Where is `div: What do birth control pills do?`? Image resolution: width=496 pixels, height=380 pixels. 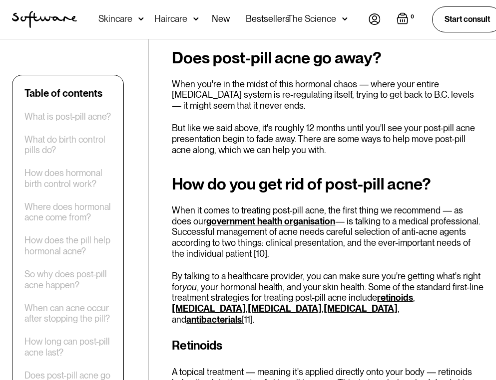
div: What do birth control pills do? is located at coordinates (68, 145).